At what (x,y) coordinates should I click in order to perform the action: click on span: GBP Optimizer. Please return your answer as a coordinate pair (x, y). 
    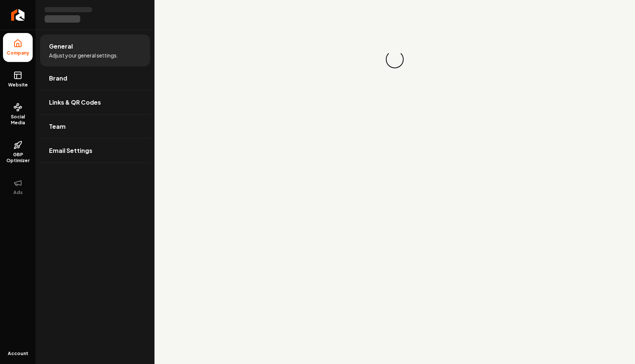
    Looking at the image, I should click on (18, 158).